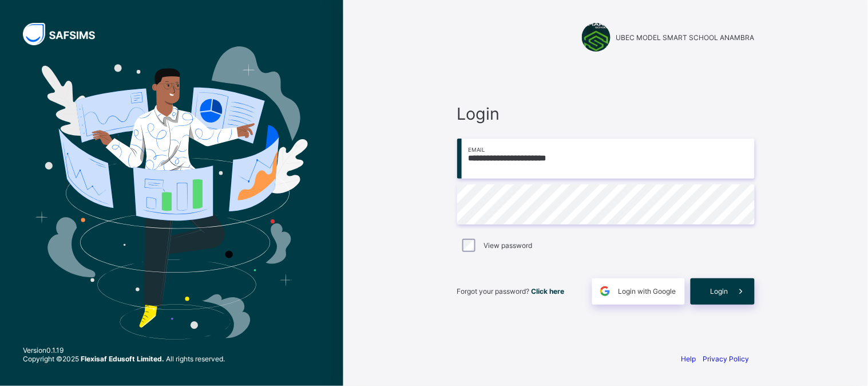 The height and width of the screenshot is (386, 868). What do you see at coordinates (511, 291) in the screenshot?
I see `span: Forgot your password?` at bounding box center [511, 291].